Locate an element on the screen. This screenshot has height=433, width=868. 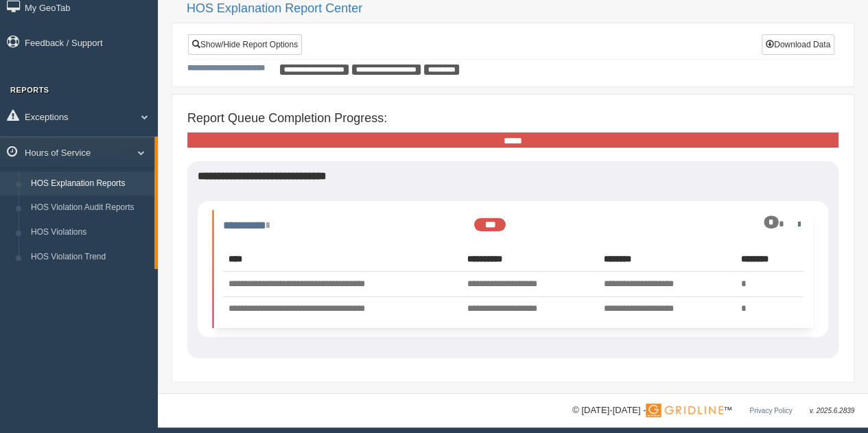
h4: Report Queue Completion Progress: is located at coordinates (512, 119).